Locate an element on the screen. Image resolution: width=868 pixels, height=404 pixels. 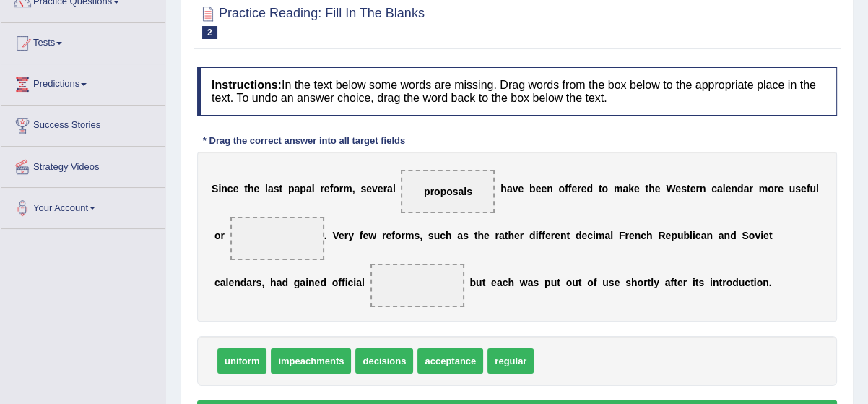
b: m is located at coordinates (618, 188).